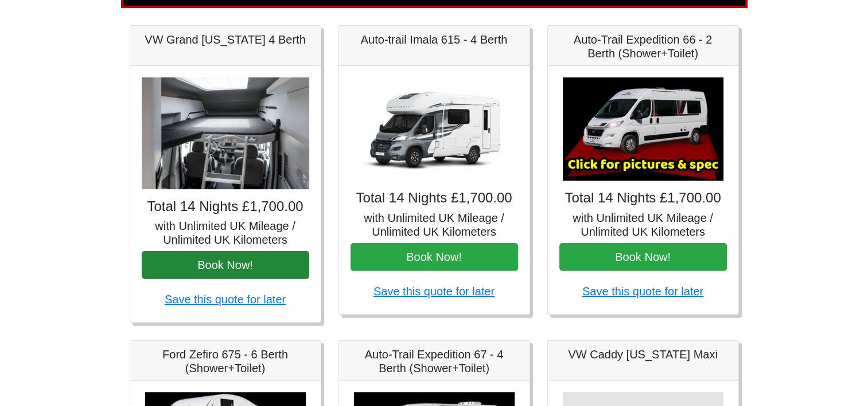 This screenshot has height=406, width=868. What do you see at coordinates (643, 129) in the screenshot?
I see `img: Auto-Trail Expedition 66 - 2 Berth (Shower+Toilet)` at bounding box center [643, 129].